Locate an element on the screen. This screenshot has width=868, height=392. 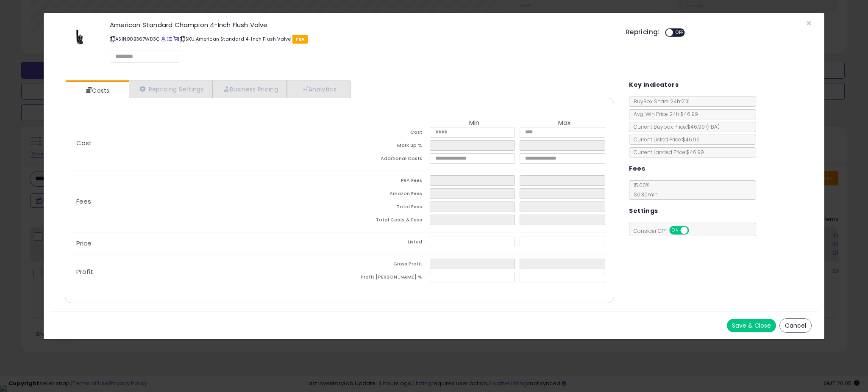
span: ON is located at coordinates (675, 231).